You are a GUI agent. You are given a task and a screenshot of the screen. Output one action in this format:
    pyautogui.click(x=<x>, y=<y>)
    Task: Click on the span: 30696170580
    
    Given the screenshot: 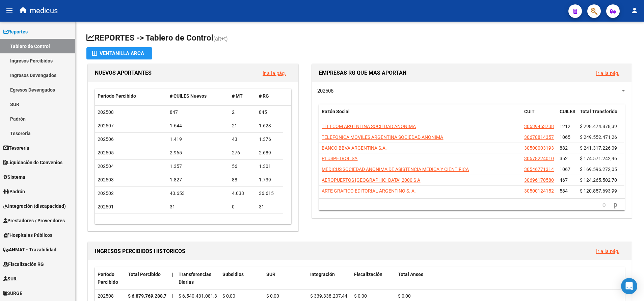 What is the action you would take?
    pyautogui.click(x=539, y=180)
    